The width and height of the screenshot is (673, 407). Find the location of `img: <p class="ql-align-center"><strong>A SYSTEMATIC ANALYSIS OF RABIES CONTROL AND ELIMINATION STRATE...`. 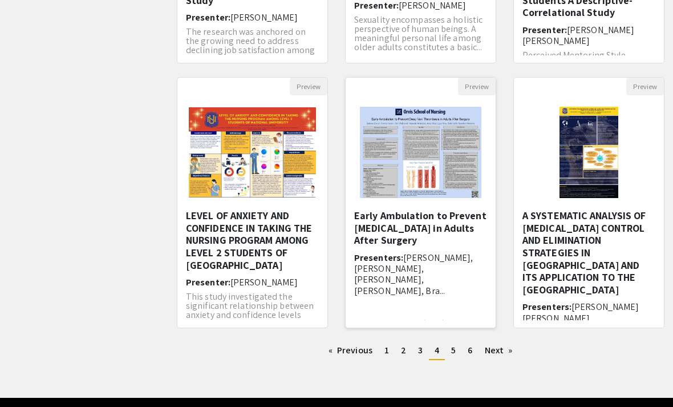

img: <p class="ql-align-center"><strong>A SYSTEMATIC ANALYSIS OF RABIES CONTROL AND ELIMINATION STRATE... is located at coordinates (589, 152).